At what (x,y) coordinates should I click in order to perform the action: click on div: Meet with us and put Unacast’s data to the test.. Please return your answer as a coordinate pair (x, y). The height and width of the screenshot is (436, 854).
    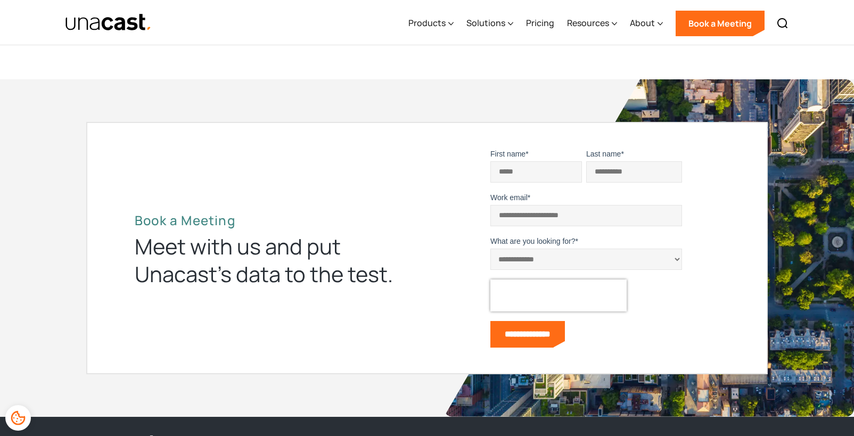
    Looking at the image, I should click on (273, 260).